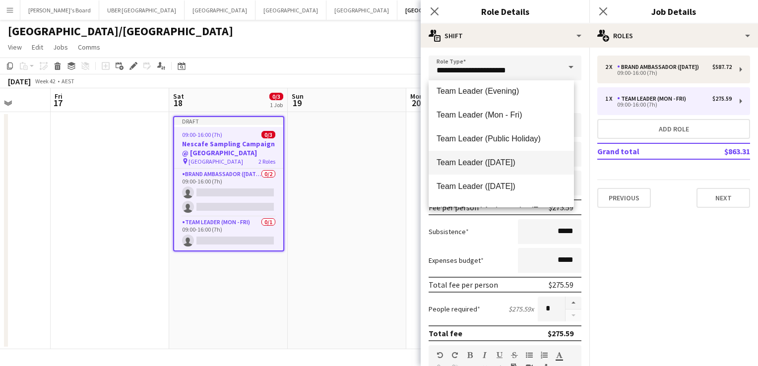 This screenshot has height=366, width=758. What do you see at coordinates (446, 333) in the screenshot?
I see `div: Total fee` at bounding box center [446, 333].